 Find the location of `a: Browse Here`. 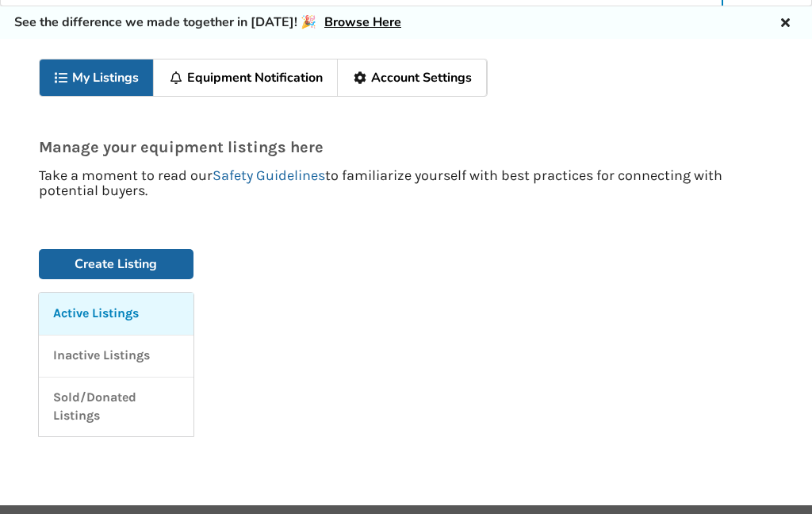

a: Browse Here is located at coordinates (362, 23).